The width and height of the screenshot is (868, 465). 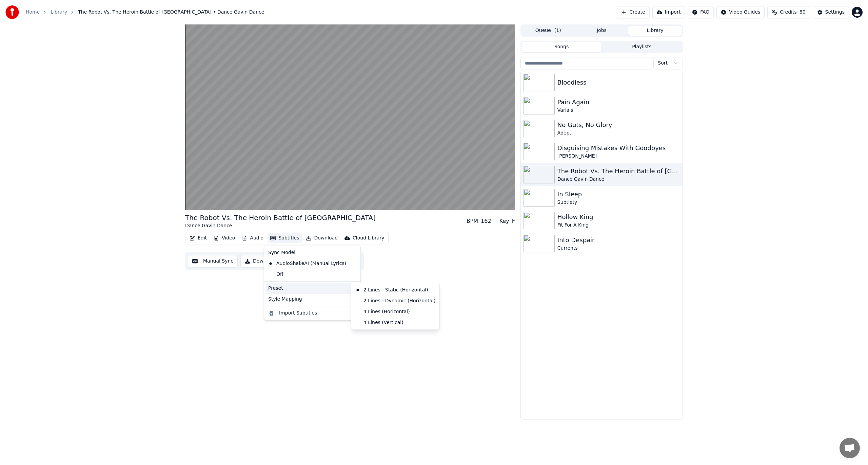 What do you see at coordinates (835, 12) in the screenshot?
I see `div: Settings` at bounding box center [835, 12].